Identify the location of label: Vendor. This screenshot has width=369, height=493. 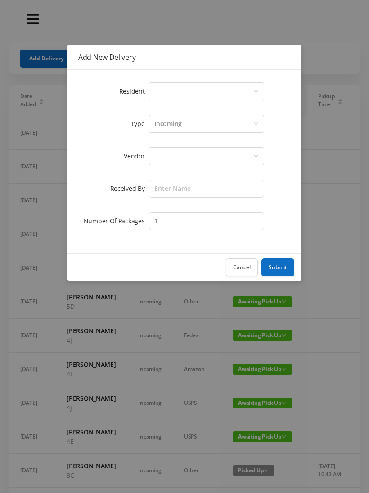
(136, 156).